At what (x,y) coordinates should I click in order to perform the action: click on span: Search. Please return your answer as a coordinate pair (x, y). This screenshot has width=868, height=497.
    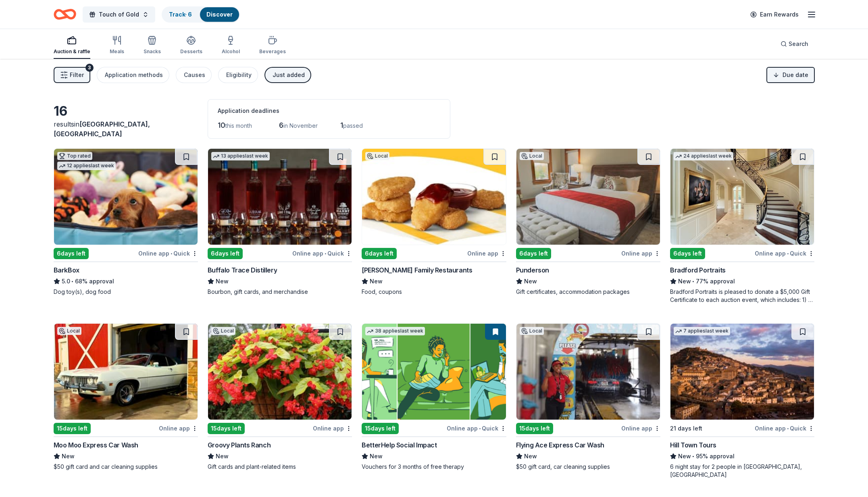
    Looking at the image, I should click on (798, 44).